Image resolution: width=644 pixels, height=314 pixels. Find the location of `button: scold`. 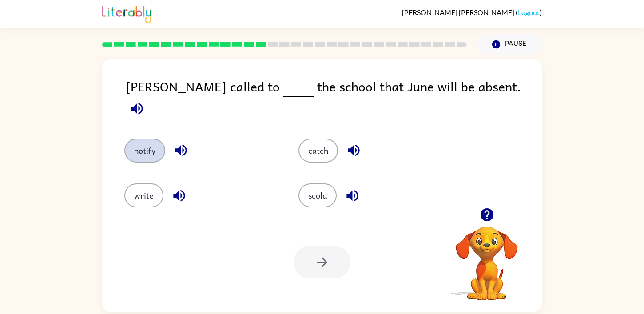

button: scold is located at coordinates (318, 196).